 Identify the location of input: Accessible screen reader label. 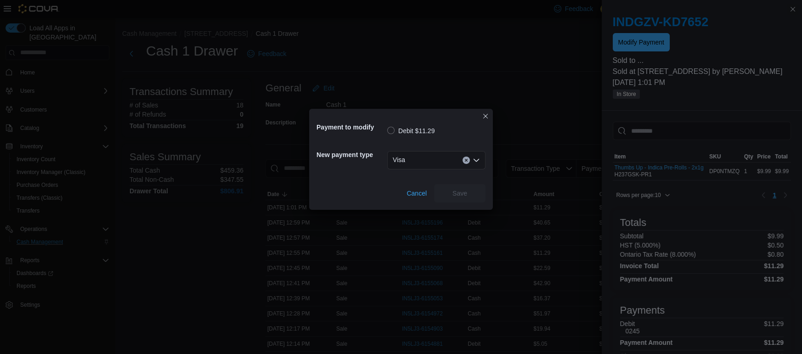
(410, 160).